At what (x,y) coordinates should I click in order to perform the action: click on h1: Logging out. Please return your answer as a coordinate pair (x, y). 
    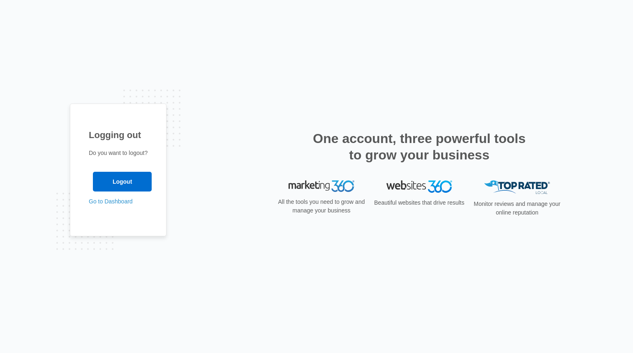
    Looking at the image, I should click on (118, 135).